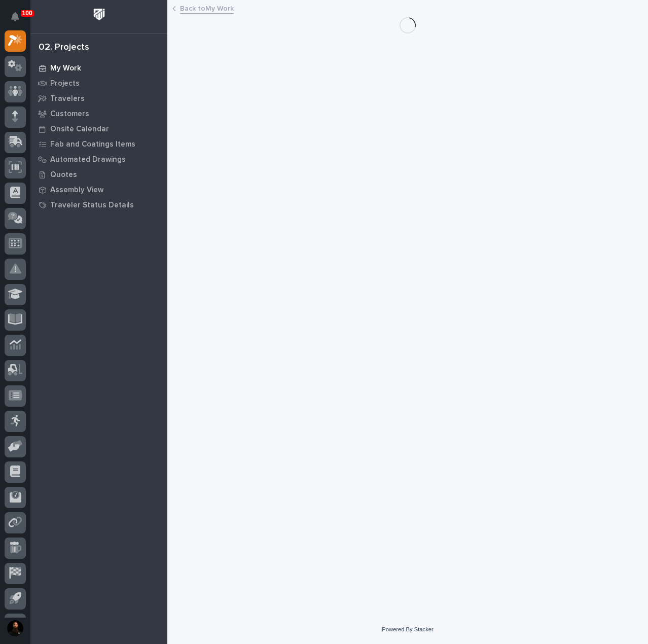 Image resolution: width=648 pixels, height=644 pixels. I want to click on a: Back toMy Work, so click(207, 8).